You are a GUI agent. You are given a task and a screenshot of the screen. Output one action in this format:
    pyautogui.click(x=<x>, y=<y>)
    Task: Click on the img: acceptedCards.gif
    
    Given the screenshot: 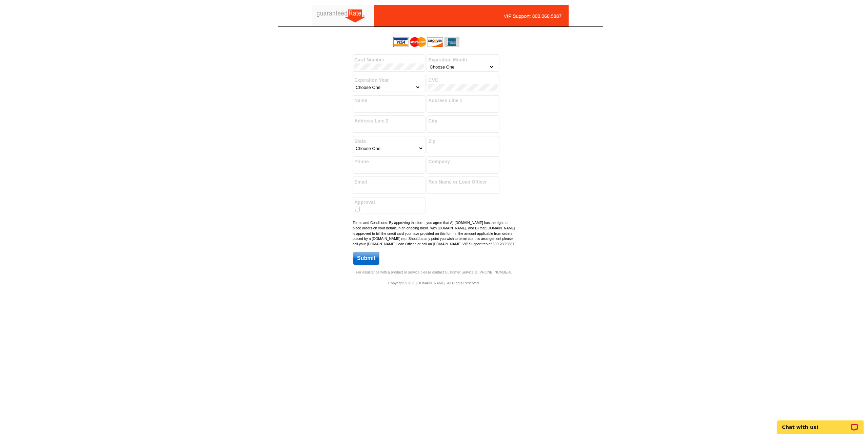 What is the action you would take?
    pyautogui.click(x=426, y=42)
    